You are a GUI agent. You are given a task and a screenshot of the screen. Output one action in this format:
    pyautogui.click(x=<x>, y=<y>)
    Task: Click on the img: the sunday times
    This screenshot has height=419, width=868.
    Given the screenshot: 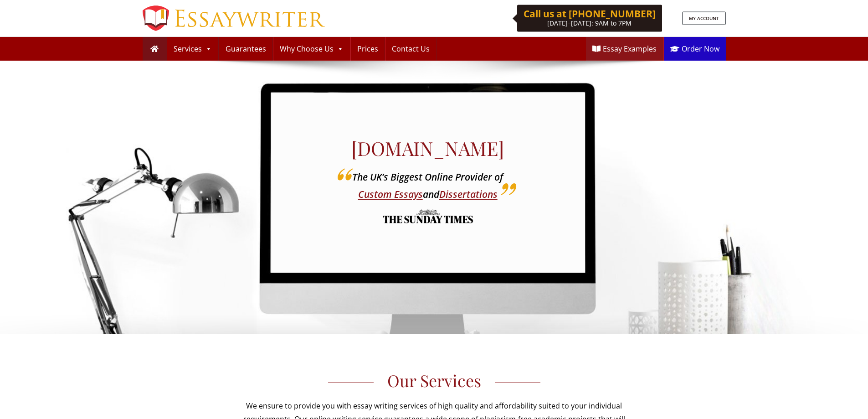 What is the action you would take?
    pyautogui.click(x=428, y=216)
    